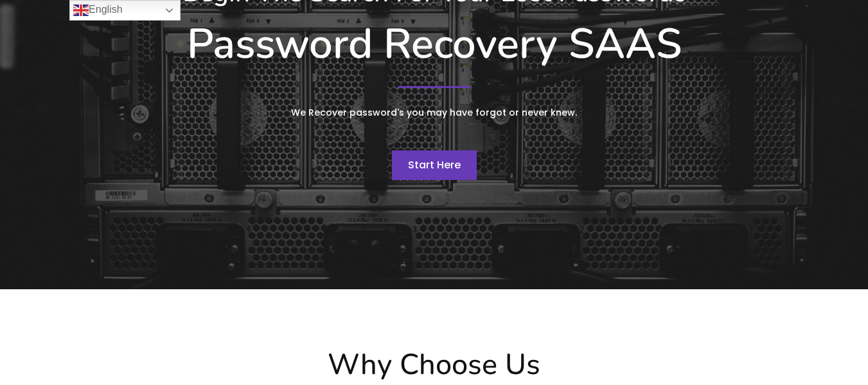 This screenshot has width=868, height=385. I want to click on h2: Why Choose Us, so click(435, 365).